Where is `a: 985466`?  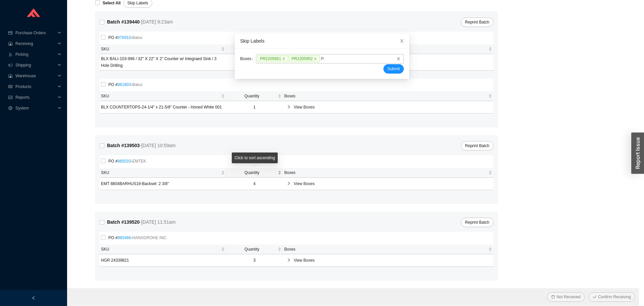
a: 985466 is located at coordinates (124, 238).